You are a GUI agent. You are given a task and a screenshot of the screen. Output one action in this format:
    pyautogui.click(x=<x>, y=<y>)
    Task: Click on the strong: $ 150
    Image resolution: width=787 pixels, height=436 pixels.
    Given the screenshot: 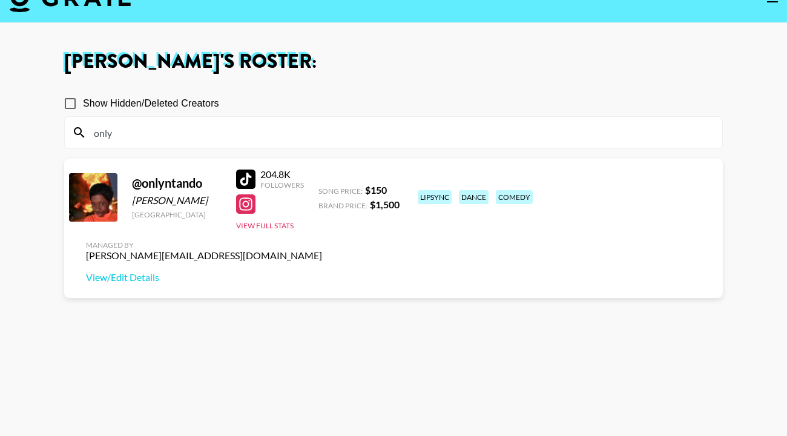 What is the action you would take?
    pyautogui.click(x=376, y=190)
    